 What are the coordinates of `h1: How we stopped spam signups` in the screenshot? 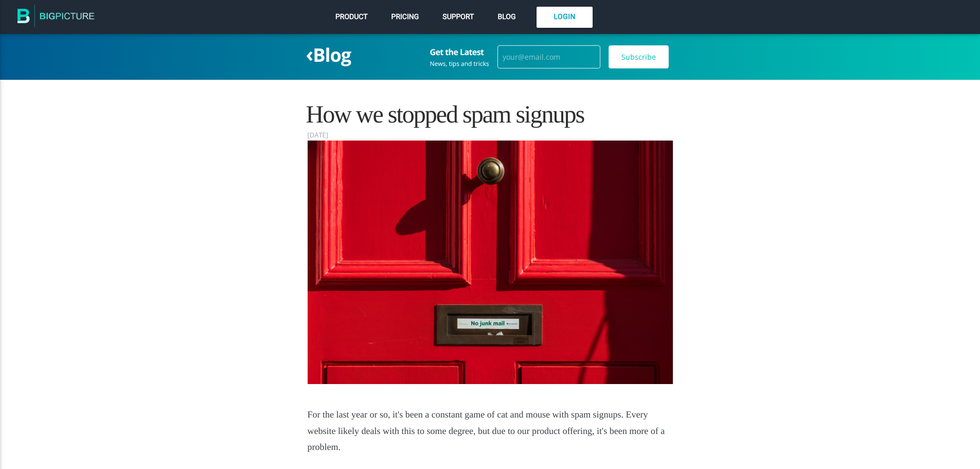 It's located at (491, 115).